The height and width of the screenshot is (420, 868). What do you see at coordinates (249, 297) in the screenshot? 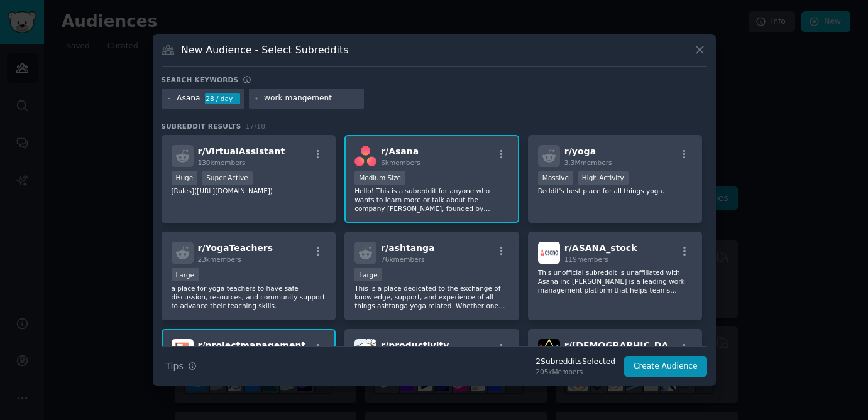
I see `p: a place for yoga teachers to have safe discussion, resources, and community support to advance th...` at bounding box center [249, 297].